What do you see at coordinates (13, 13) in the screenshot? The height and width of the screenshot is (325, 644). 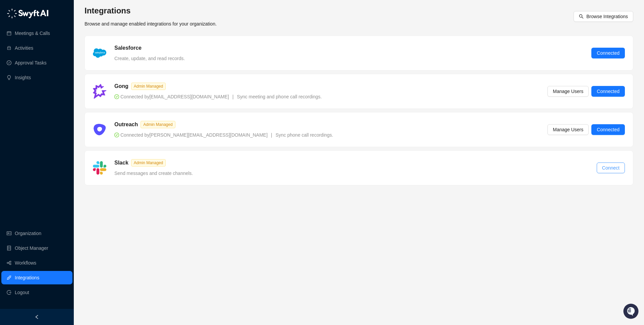 I see `img: Swyft AI` at bounding box center [13, 13].